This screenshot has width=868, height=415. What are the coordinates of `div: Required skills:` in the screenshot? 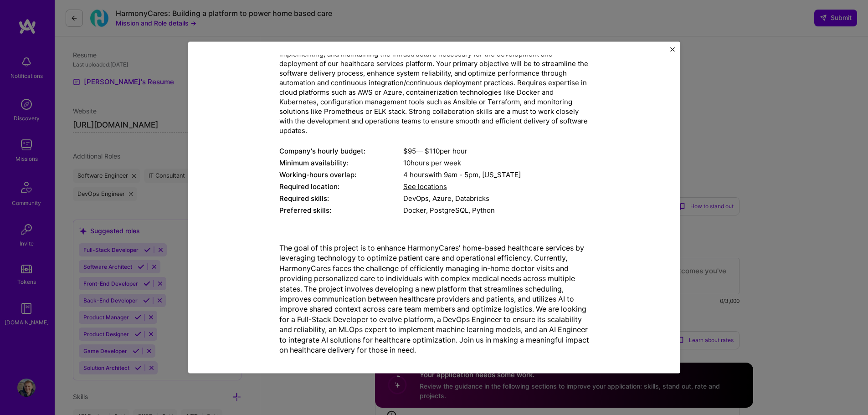 It's located at (341, 198).